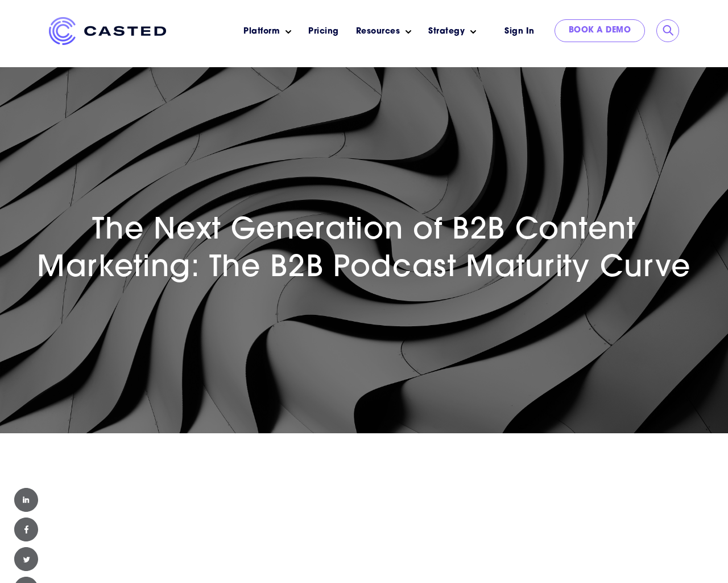 The image size is (728, 583). Describe the element at coordinates (27, 500) in the screenshot. I see `img: Linked` at that location.